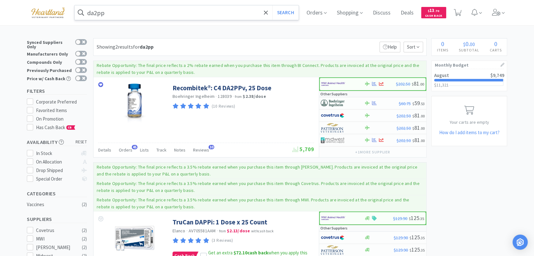 This screenshot has height=256, width=534. Describe the element at coordinates (180, 150) in the screenshot. I see `span: Notes` at that location.